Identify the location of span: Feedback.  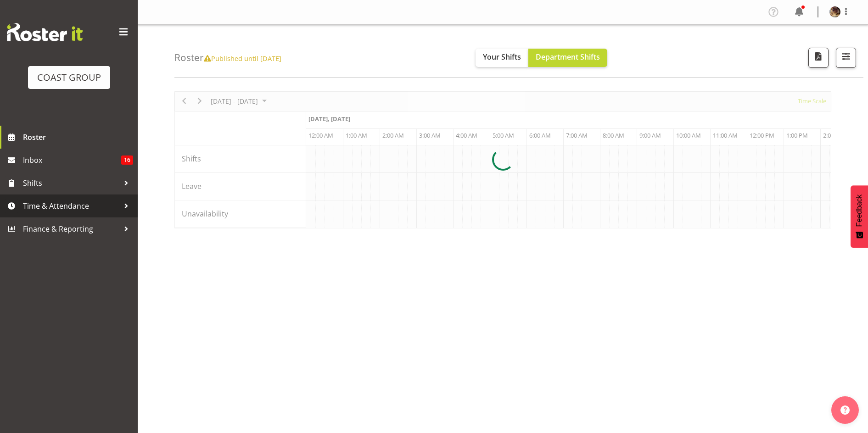
(859, 210).